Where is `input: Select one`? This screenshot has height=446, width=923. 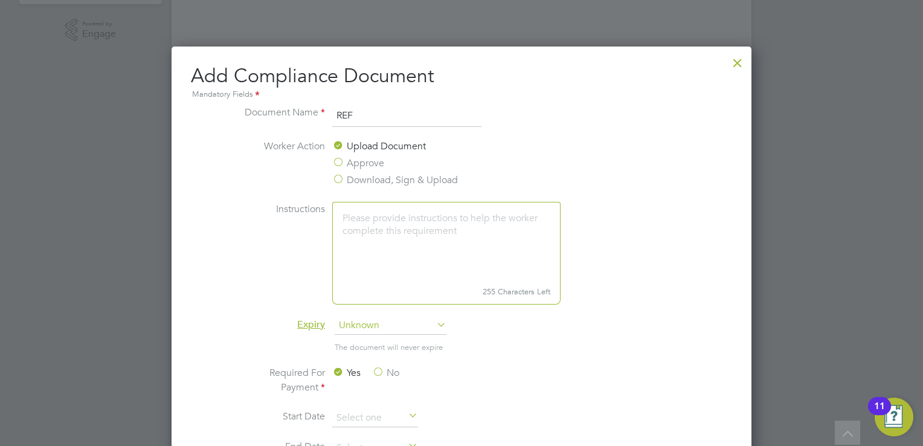
input: Select one is located at coordinates (375, 418).